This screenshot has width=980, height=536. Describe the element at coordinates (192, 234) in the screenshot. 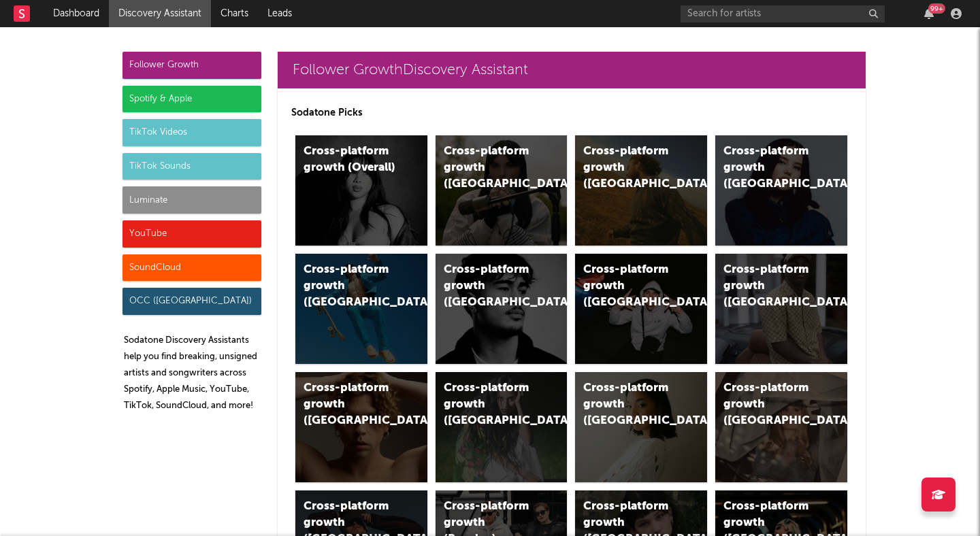

I see `div: YouTube` at that location.